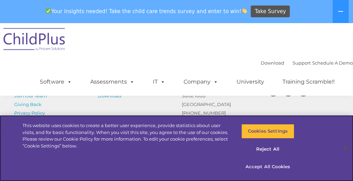 The height and width of the screenshot is (181, 353). What do you see at coordinates (268, 167) in the screenshot?
I see `button: Accept All Cookies` at bounding box center [268, 167].